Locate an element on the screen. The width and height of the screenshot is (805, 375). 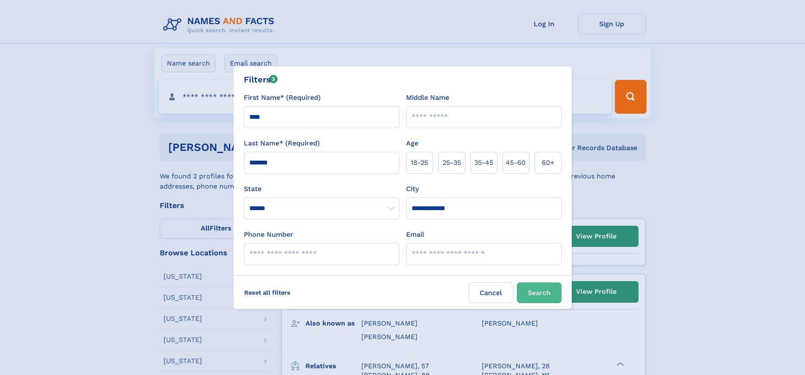
label: Email is located at coordinates (415, 235).